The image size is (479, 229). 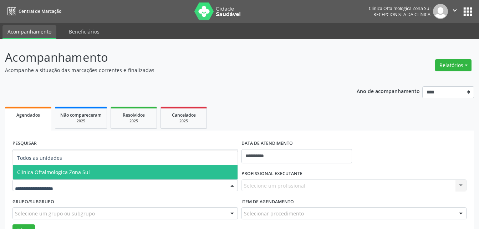 What do you see at coordinates (400, 8) in the screenshot?
I see `div: Clinica Oftalmologica Zona Sul` at bounding box center [400, 8].